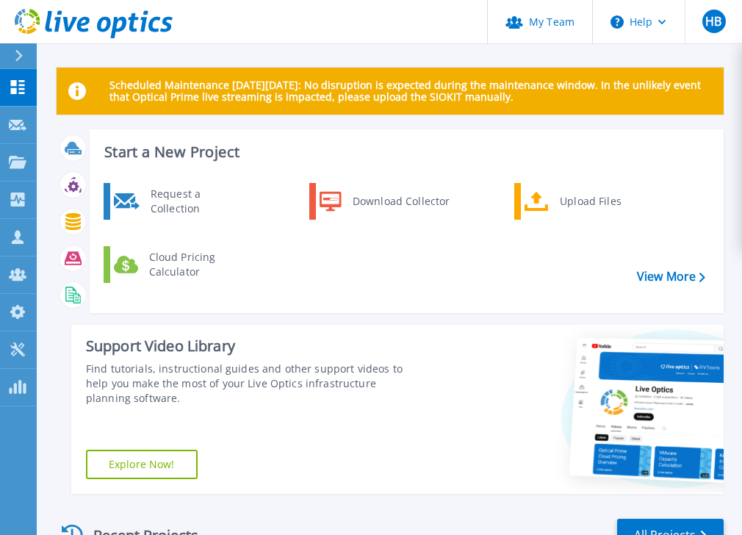 Image resolution: width=742 pixels, height=535 pixels. Describe the element at coordinates (142, 464) in the screenshot. I see `a: Explore Now!` at that location.